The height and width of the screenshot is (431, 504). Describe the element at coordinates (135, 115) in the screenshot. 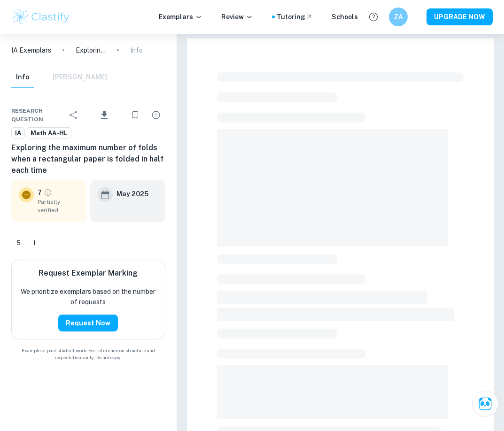

I see `div: Bookmark` at that location.